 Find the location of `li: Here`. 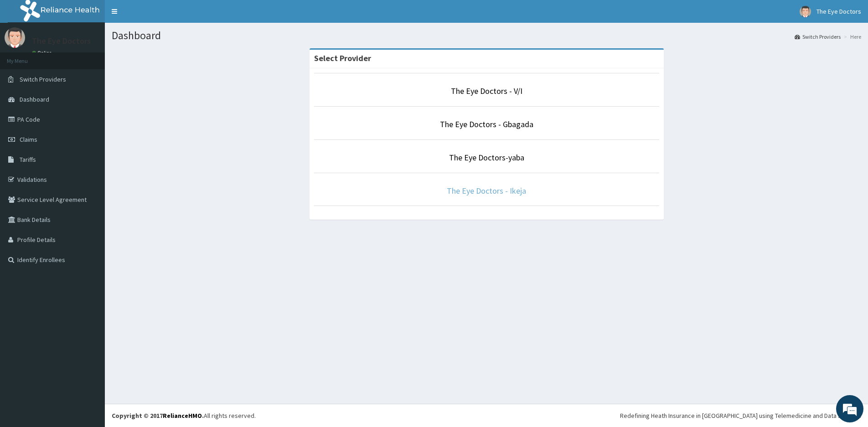

li: Here is located at coordinates (850, 37).